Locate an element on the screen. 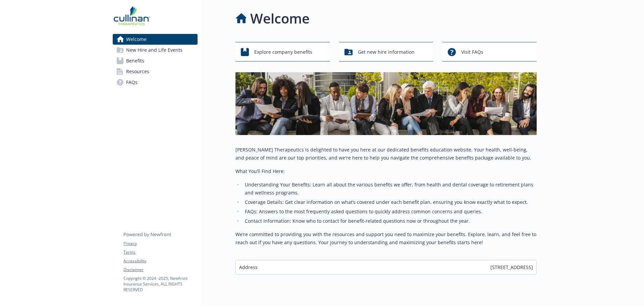  a: Welcome is located at coordinates (155, 39).